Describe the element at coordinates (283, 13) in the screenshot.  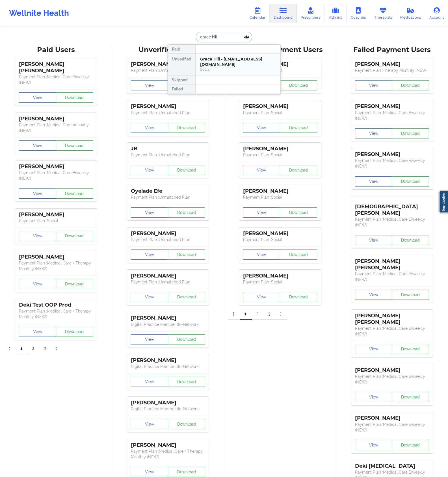
I see `a: Dashboard` at that location.